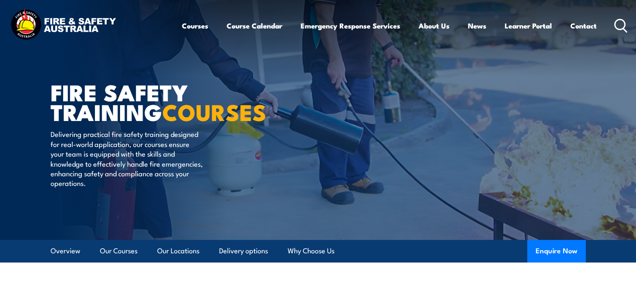  Describe the element at coordinates (434, 25) in the screenshot. I see `a: About Us` at that location.